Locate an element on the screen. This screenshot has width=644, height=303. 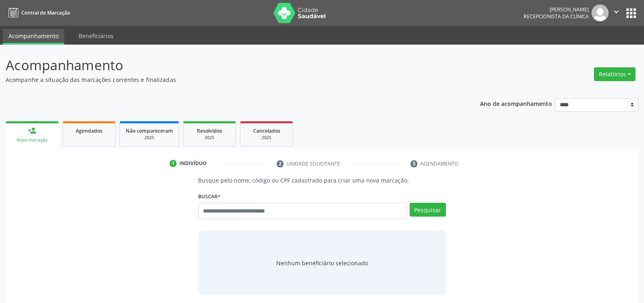
div: person_add is located at coordinates (32, 130).